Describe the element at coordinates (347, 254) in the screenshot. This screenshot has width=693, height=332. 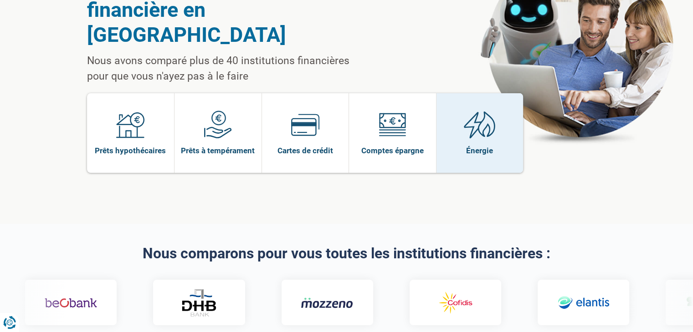
I see `h2: Nous comparons pour vous toutes les institutions financières :` at that location.